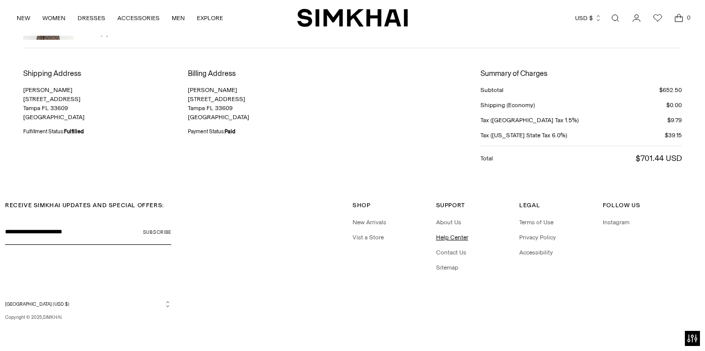  What do you see at coordinates (537, 238) in the screenshot?
I see `a: Privacy Policy` at bounding box center [537, 238].